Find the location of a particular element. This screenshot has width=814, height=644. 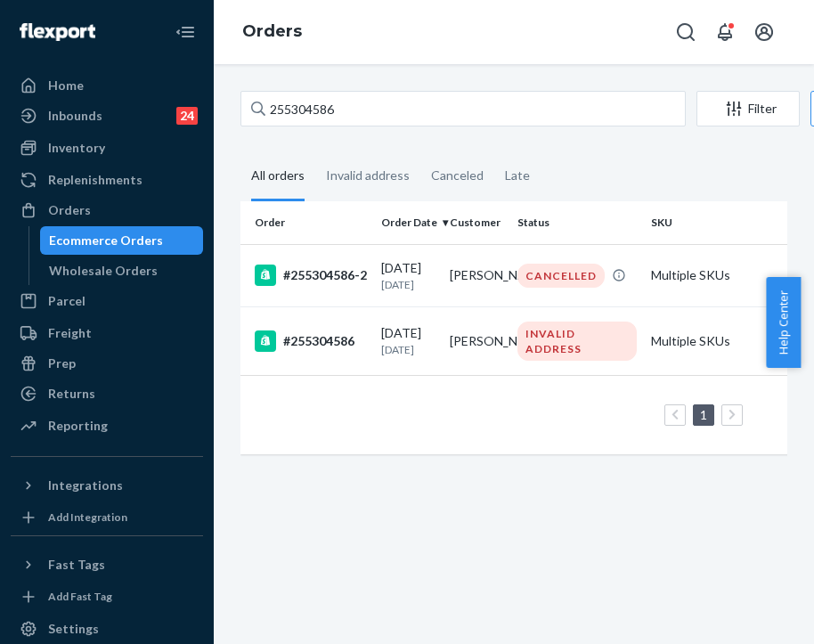

a: Ecommerce Orders is located at coordinates (122, 241).